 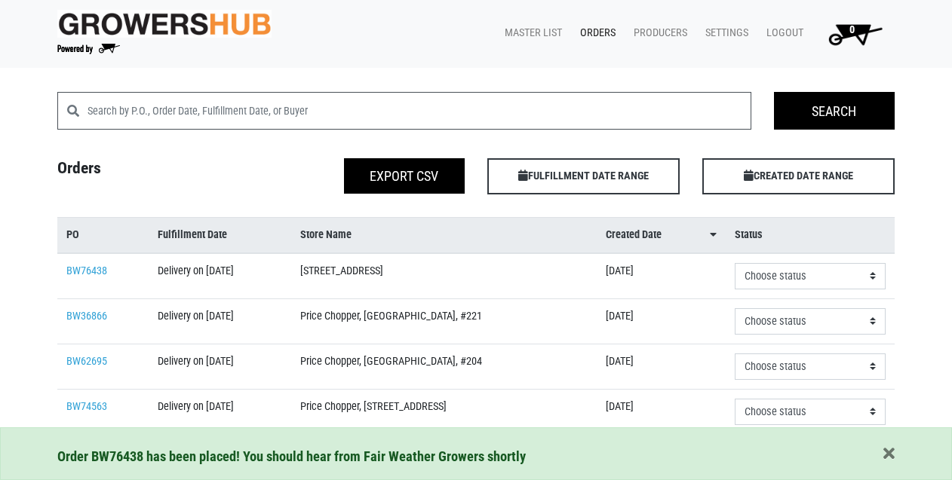 I want to click on span: CREATED DATE RANGE, so click(x=798, y=177).